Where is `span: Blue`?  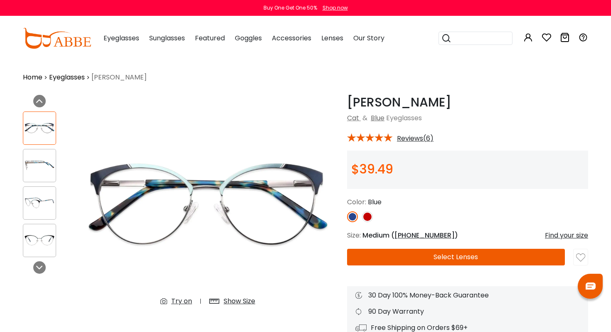 span: Blue is located at coordinates (374, 202).